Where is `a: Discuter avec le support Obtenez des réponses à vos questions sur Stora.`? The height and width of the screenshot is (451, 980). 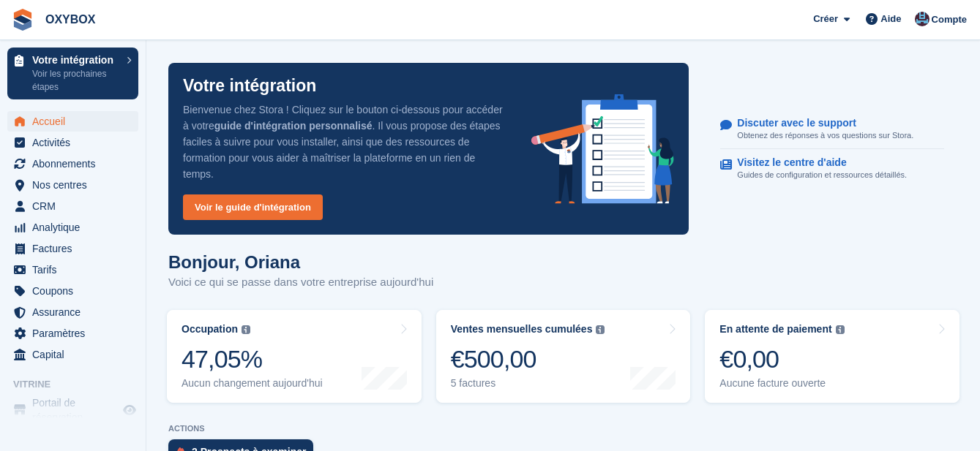 a: Discuter avec le support Obtenez des réponses à vos questions sur Stora. is located at coordinates (832, 129).